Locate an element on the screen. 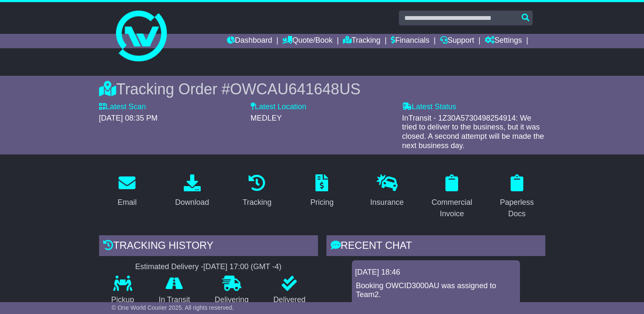 This screenshot has height=314, width=644. div: Tracking is located at coordinates (257, 202).